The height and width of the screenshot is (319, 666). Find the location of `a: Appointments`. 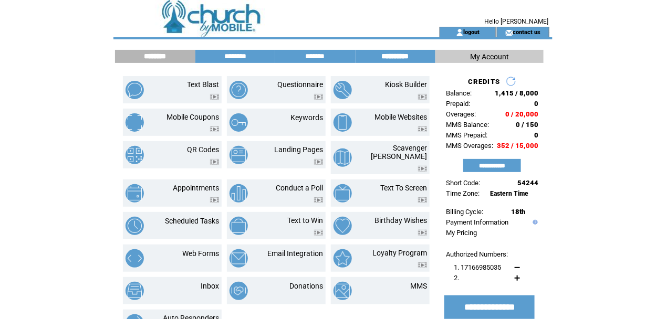

a: Appointments is located at coordinates (196, 188).